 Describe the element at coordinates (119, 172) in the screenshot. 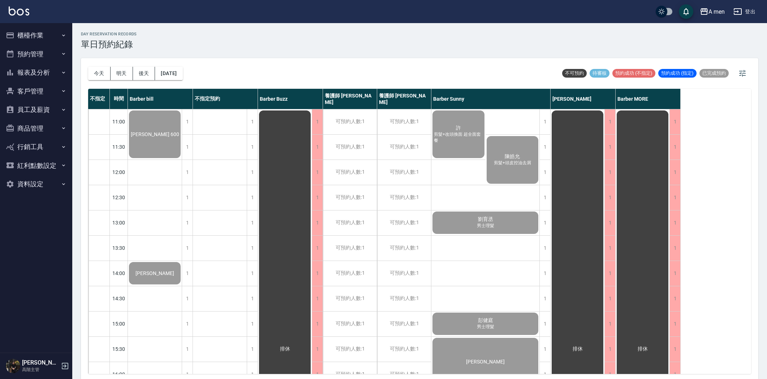

I see `div: 12:00` at that location.